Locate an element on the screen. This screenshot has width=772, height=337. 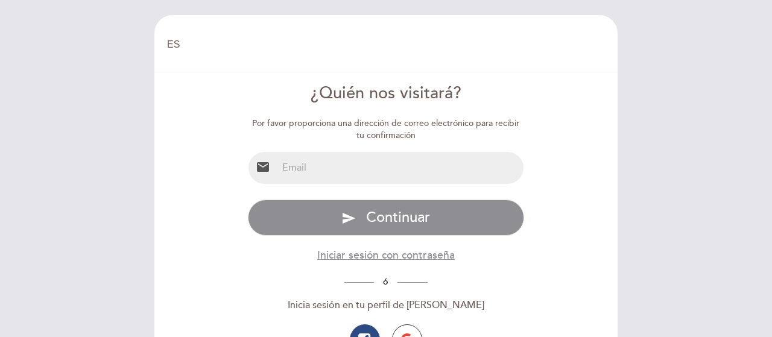
button: Iniciar sesión con contraseña is located at coordinates (386, 255).